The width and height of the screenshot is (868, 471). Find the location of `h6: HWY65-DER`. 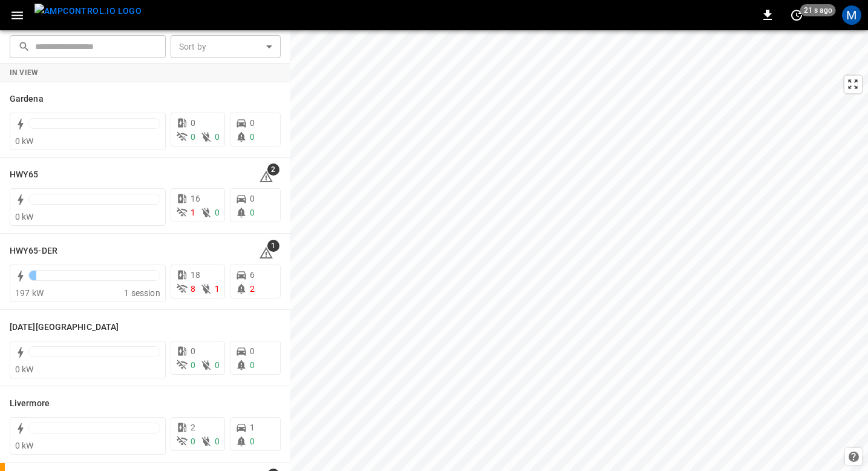

h6: HWY65-DER is located at coordinates (33, 251).